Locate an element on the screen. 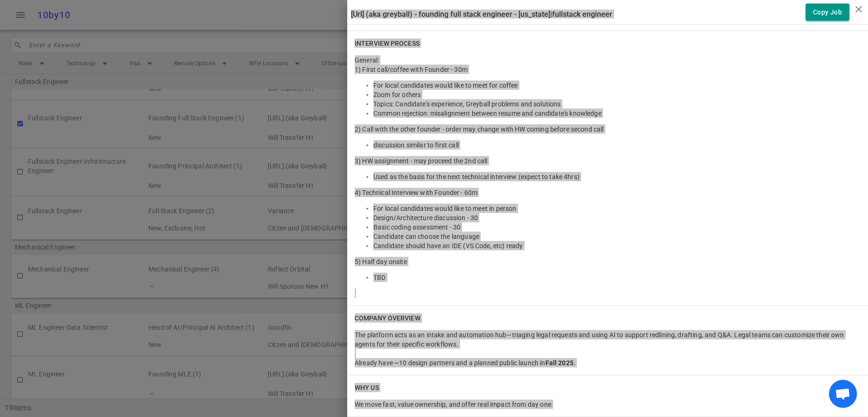  li: Zoom for others is located at coordinates (617, 94).